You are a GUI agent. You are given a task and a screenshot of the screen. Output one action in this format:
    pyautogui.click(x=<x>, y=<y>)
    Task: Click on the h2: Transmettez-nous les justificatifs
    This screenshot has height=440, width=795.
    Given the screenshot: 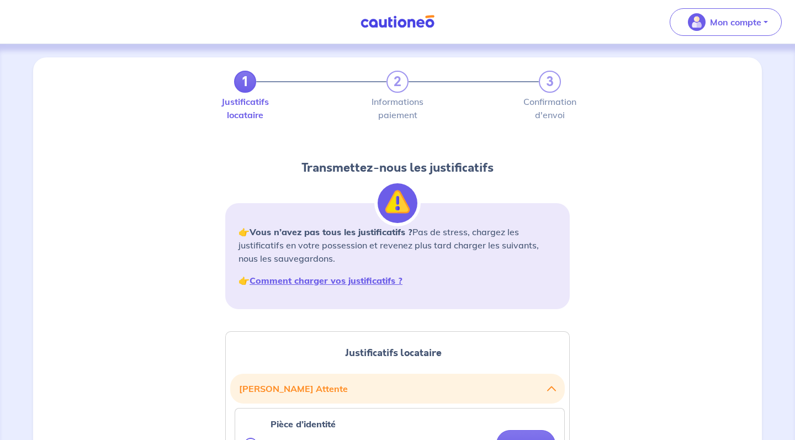 What is the action you would take?
    pyautogui.click(x=397, y=168)
    